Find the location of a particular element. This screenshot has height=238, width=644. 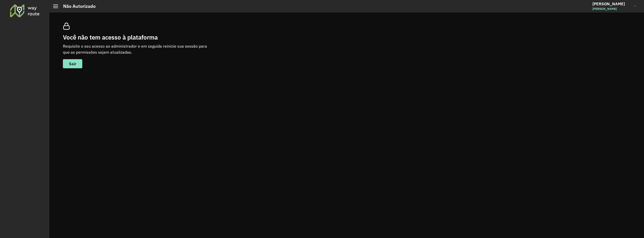

h2: Não Autorizado is located at coordinates (76, 7).